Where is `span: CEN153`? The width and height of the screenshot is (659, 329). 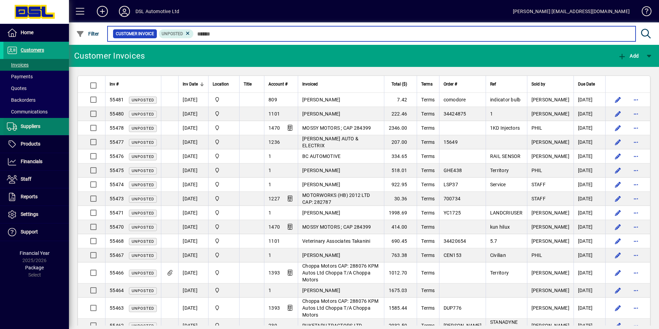
span: CEN153 is located at coordinates (453, 255).